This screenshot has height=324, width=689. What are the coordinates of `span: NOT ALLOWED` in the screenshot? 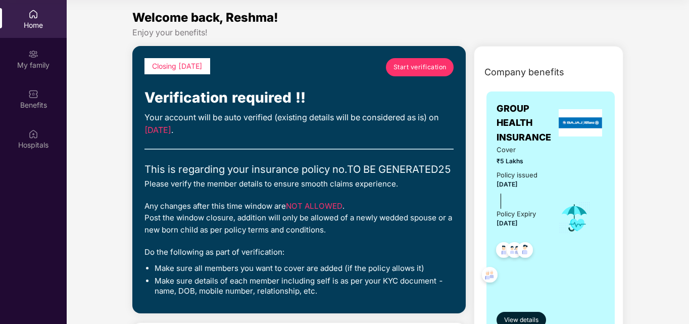 It's located at (314, 206).